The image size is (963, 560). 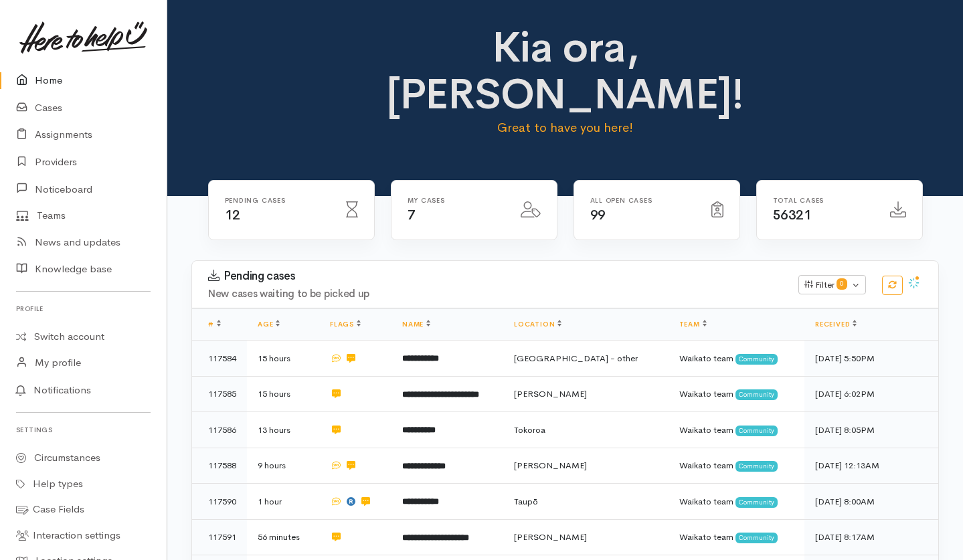 What do you see at coordinates (526, 501) in the screenshot?
I see `span: Taupō` at bounding box center [526, 501].